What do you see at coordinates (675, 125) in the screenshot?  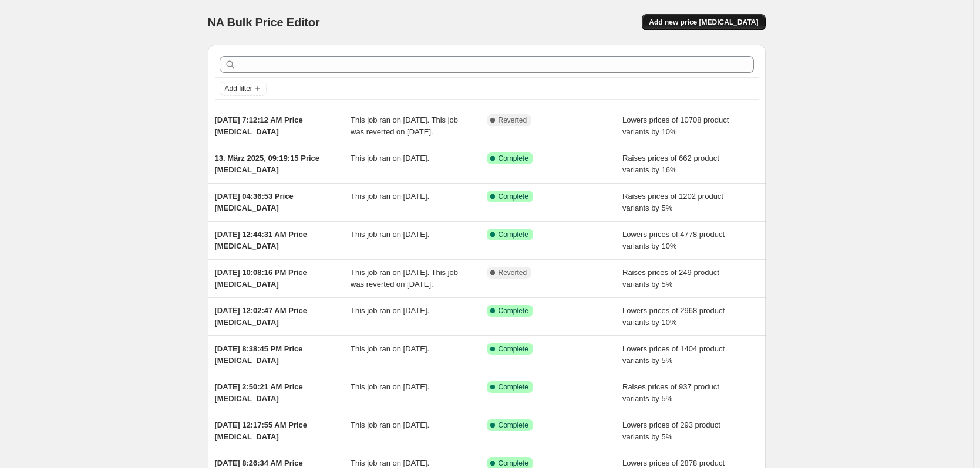 I see `span: Lowers prices of 10708 product variants by 10%` at bounding box center [675, 125].